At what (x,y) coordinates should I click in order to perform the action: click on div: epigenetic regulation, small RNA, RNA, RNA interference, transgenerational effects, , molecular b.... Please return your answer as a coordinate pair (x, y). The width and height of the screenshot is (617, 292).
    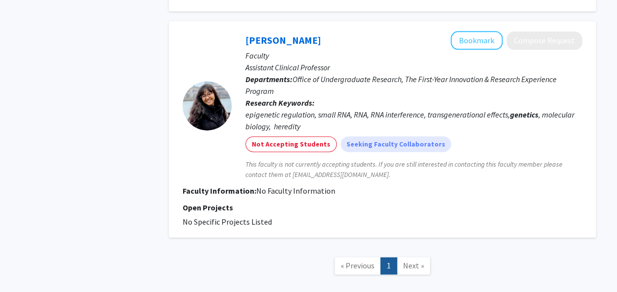
    Looking at the image, I should click on (414, 120).